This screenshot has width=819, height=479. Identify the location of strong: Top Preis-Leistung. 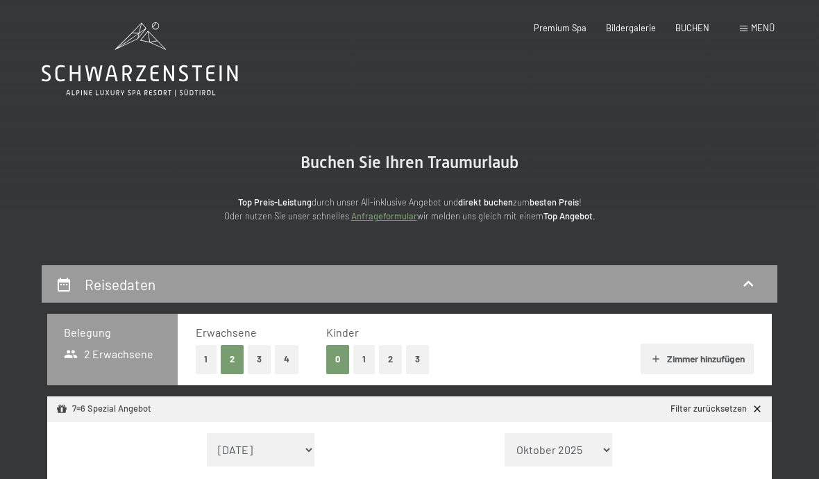
(275, 202).